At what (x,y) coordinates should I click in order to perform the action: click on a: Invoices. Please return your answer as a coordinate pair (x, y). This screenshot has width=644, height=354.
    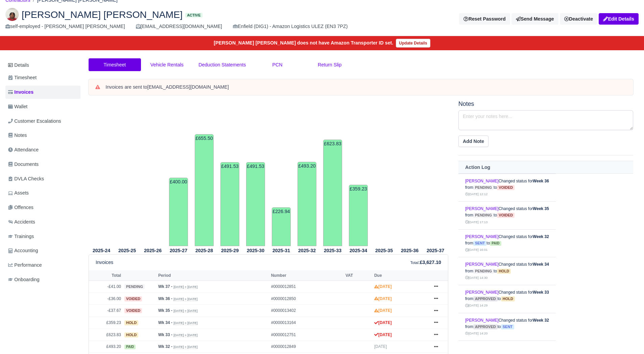
    Looking at the image, I should click on (43, 92).